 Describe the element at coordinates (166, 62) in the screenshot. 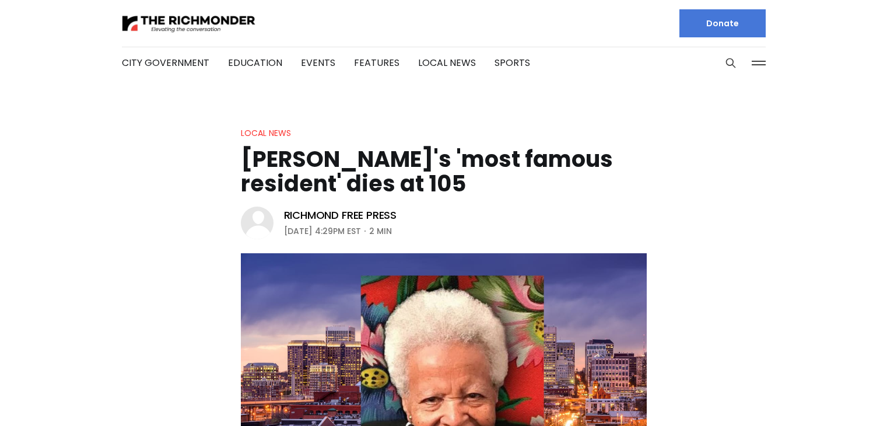

I see `a: City Government` at that location.